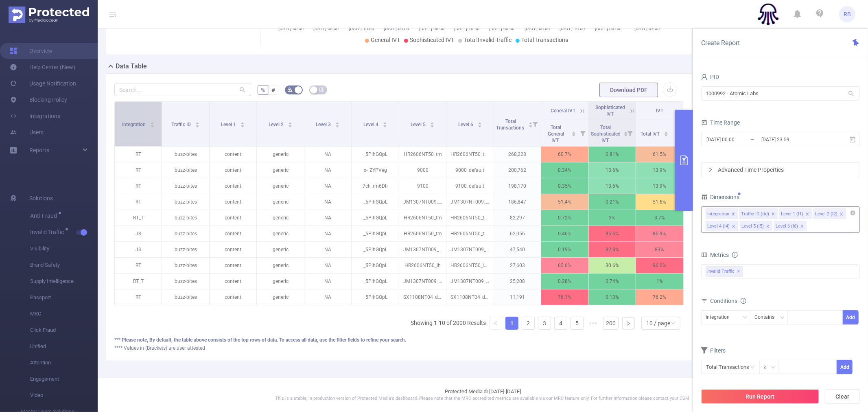  What do you see at coordinates (710, 77) in the screenshot?
I see `span: PID` at bounding box center [710, 77].